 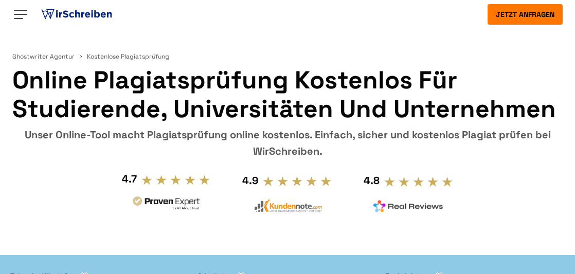 What do you see at coordinates (77, 14) in the screenshot?
I see `img: logo ghostwriter-österreich` at bounding box center [77, 14].